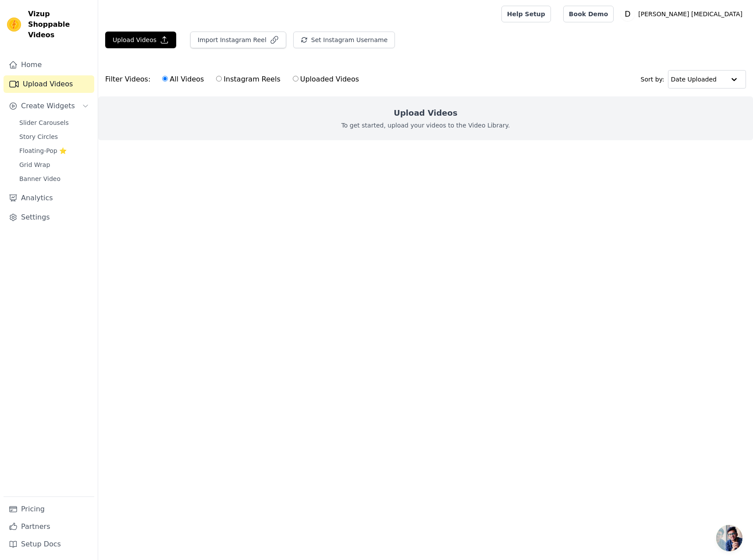 The height and width of the screenshot is (560, 753). What do you see at coordinates (344, 40) in the screenshot?
I see `button: Set Instagram Username` at bounding box center [344, 40].